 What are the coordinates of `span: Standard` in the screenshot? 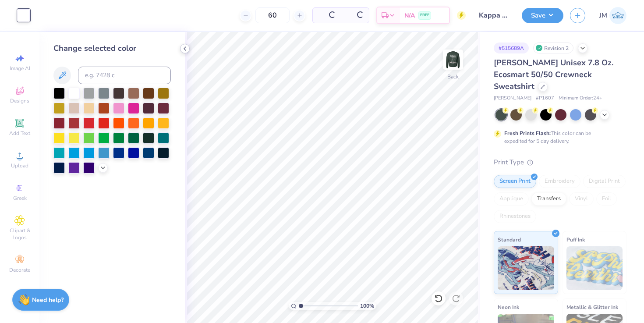 It's located at (509, 239).